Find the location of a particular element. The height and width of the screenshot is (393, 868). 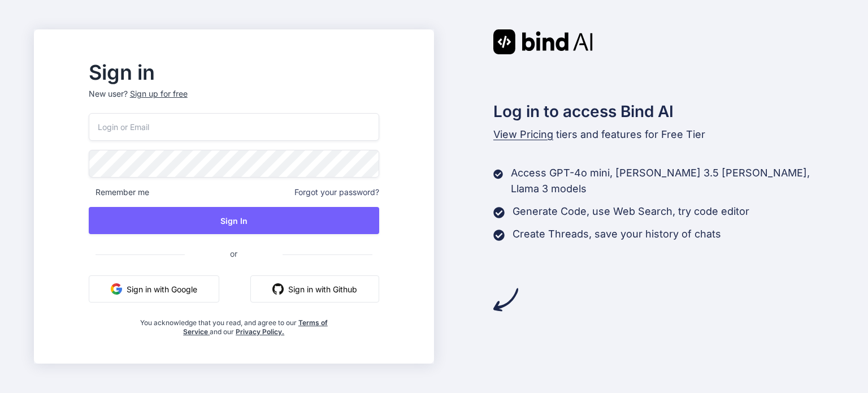

span: Forgot your password? is located at coordinates (337, 192).